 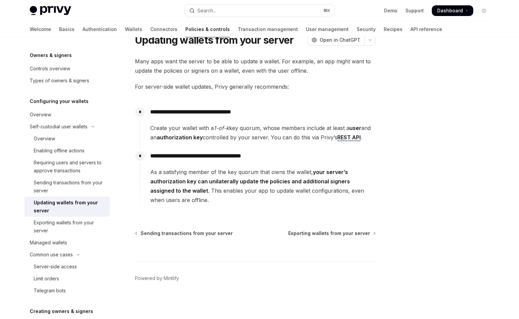 I want to click on a: Controls overview, so click(x=67, y=69).